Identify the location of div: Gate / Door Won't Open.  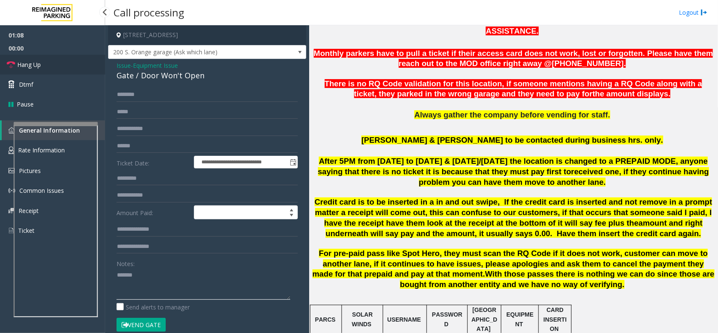
(207, 75).